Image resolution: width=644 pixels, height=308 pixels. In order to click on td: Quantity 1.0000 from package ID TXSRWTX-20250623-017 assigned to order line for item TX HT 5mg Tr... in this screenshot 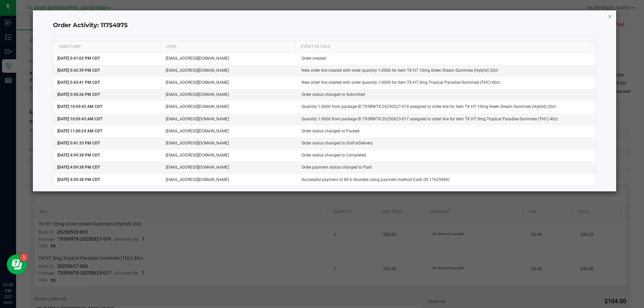, I will do `click(447, 119)`.